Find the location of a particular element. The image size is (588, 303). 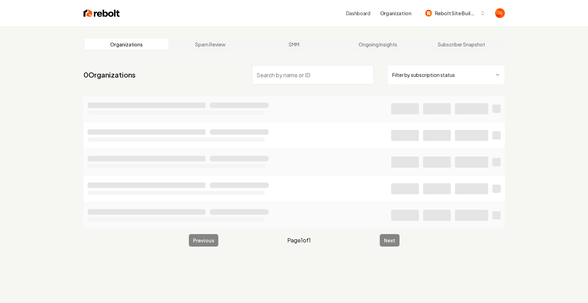

span: Page 1 of 1 is located at coordinates (299, 240).